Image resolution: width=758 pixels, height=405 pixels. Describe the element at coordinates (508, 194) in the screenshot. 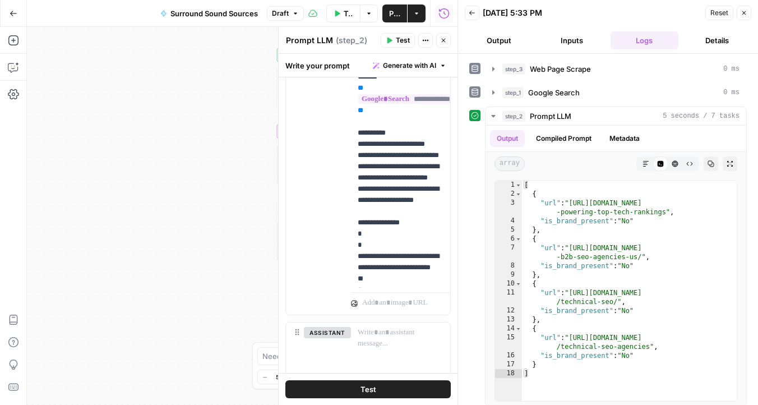

I see `div: 2` at that location.